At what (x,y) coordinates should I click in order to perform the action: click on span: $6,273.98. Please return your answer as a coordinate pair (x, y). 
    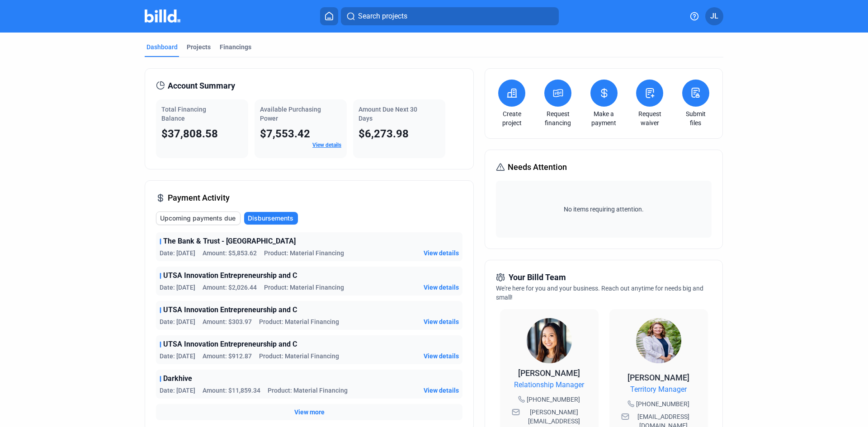
    Looking at the image, I should click on (384, 134).